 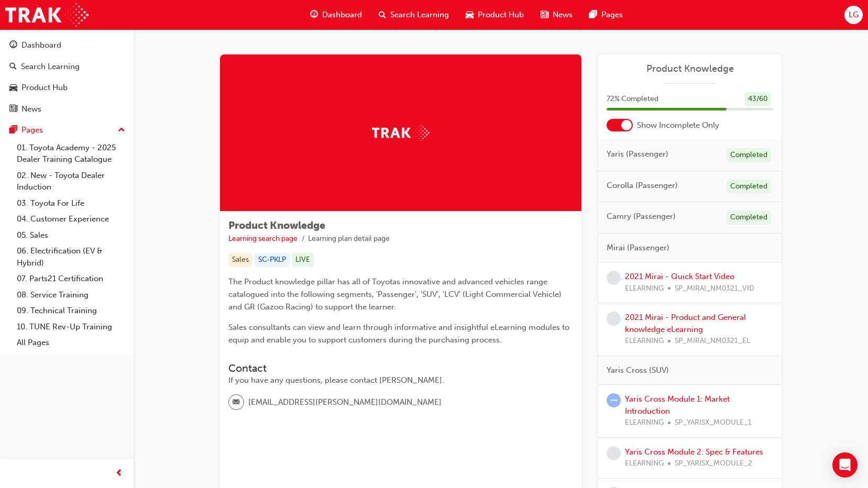 What do you see at coordinates (71, 279) in the screenshot?
I see `a: 07. Parts21 Certification` at bounding box center [71, 279].